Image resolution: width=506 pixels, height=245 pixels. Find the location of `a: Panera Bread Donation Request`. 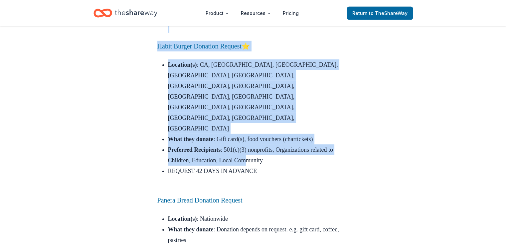

a: Panera Bread Donation Request is located at coordinates (200, 200).